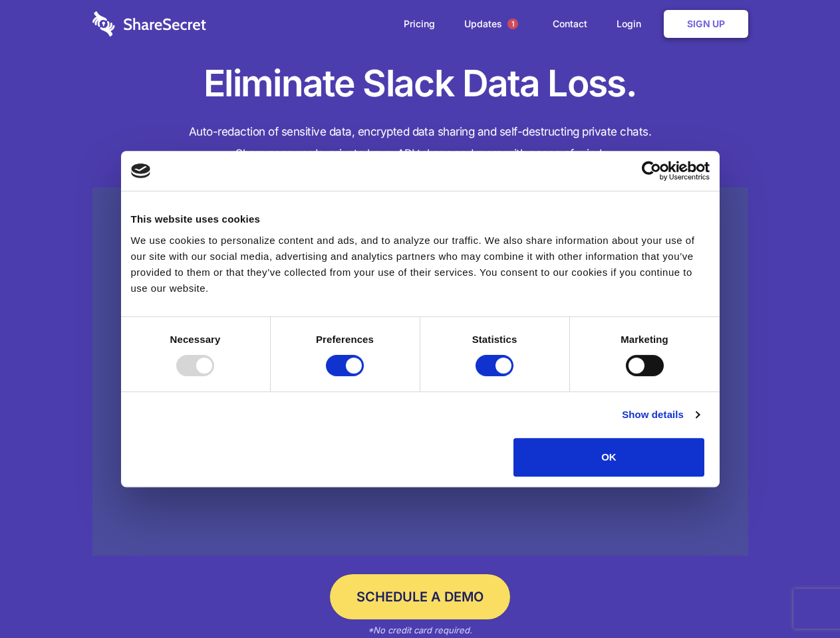  I want to click on img: logo-wordmark-white-trans-d4663122ce5f474addd5e946df7df03e33cb6a1c49d2221995e7729f52c070b2.svg, so click(149, 24).